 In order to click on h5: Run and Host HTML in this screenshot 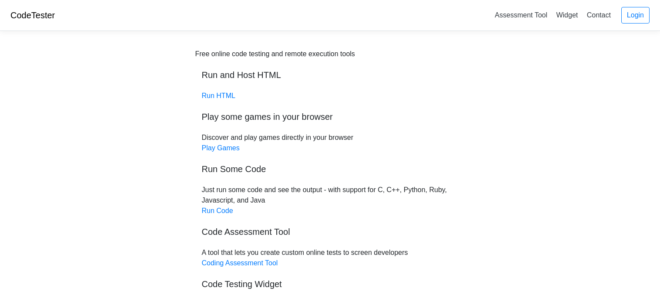, I will do `click(330, 75)`.